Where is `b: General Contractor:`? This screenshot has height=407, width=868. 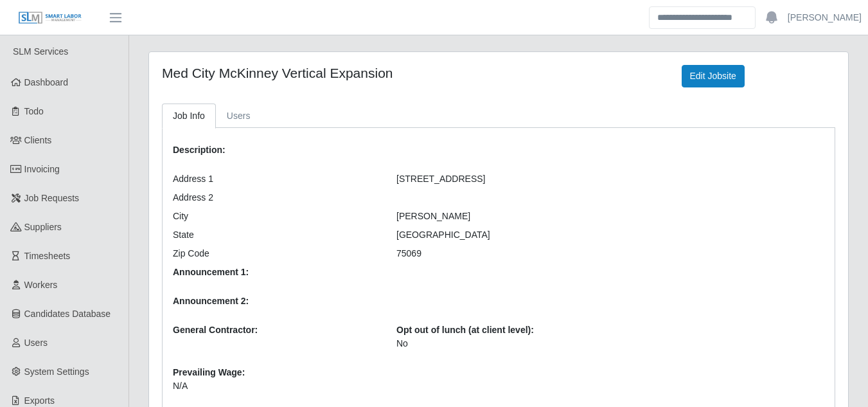
b: General Contractor: is located at coordinates (215, 329).